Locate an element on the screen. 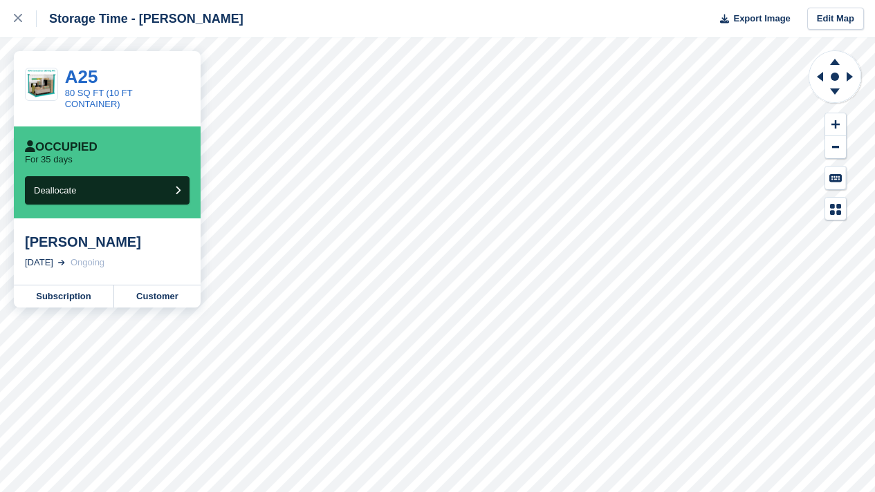  span: Deallocate is located at coordinates (55, 190).